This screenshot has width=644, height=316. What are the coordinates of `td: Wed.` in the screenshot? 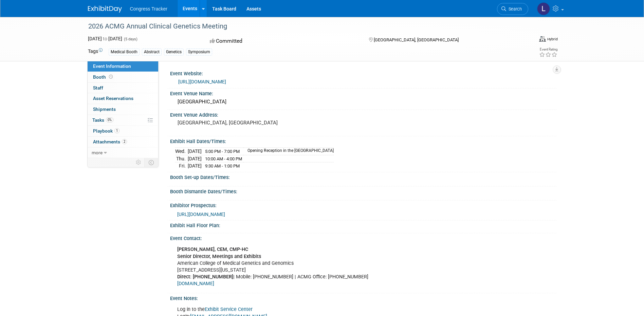 It's located at (181, 151).